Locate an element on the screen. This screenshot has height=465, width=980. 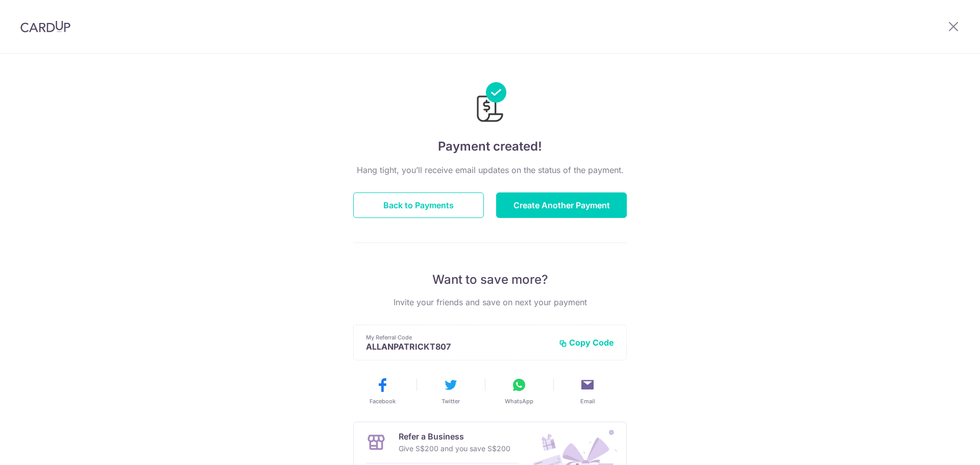
p: My Referral Code is located at coordinates (458, 337).